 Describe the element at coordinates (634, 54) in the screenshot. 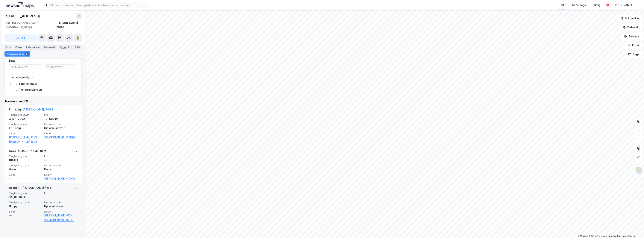

I see `button: Tags` at that location.